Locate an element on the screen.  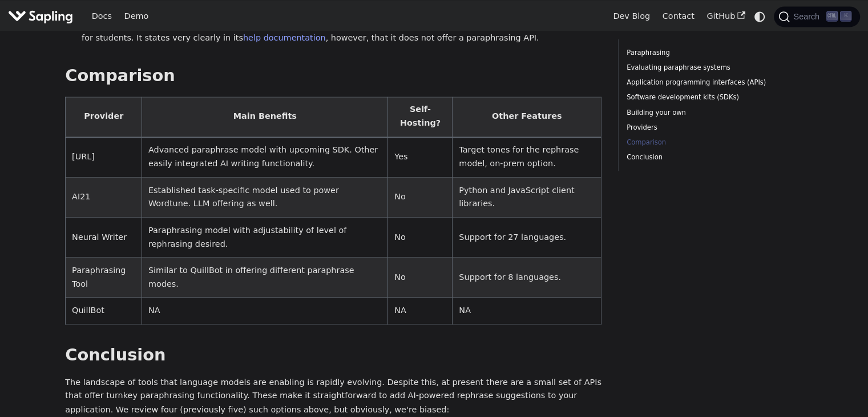
a: Contact is located at coordinates (679, 16).